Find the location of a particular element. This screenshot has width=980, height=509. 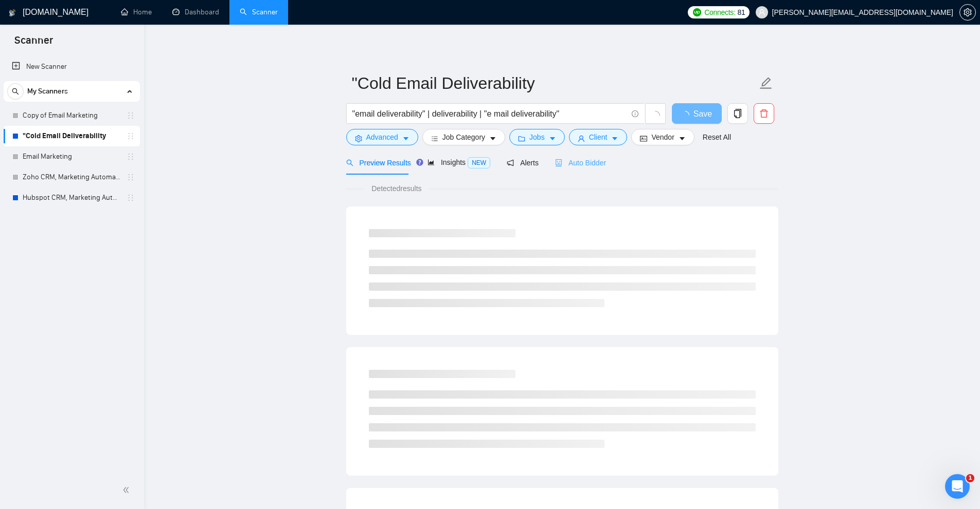

span: Job Category is located at coordinates (463, 137).